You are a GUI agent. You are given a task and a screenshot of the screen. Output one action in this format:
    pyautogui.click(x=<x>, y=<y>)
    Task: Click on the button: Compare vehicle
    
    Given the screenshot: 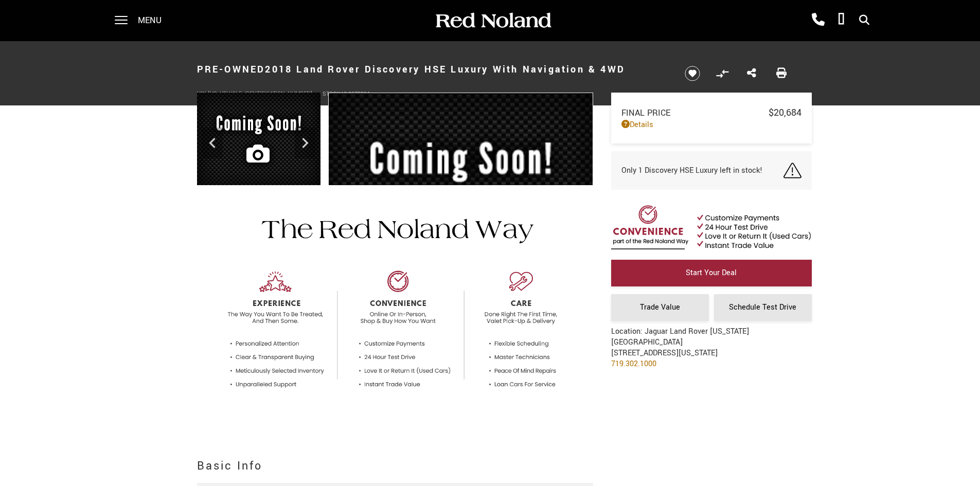 What is the action you would take?
    pyautogui.click(x=722, y=73)
    